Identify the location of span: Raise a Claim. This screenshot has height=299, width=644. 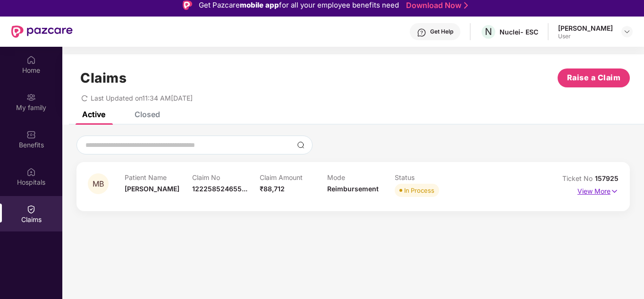
(594, 77).